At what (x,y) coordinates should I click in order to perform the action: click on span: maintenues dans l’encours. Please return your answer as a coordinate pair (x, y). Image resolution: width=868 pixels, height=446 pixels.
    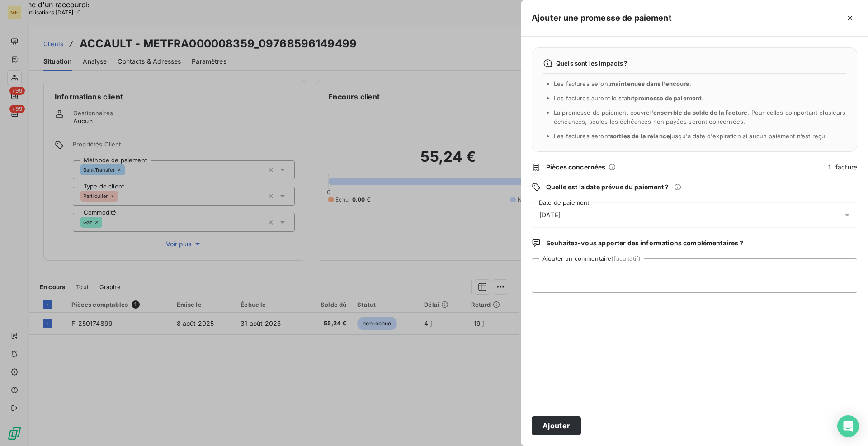
    Looking at the image, I should click on (650, 84).